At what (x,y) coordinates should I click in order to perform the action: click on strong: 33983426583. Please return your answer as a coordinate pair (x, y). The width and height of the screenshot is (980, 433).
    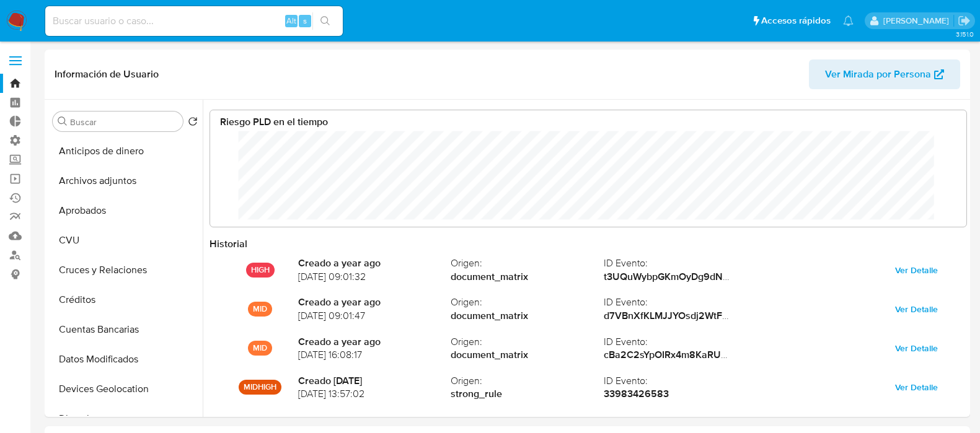
    Looking at the image, I should click on (636, 394).